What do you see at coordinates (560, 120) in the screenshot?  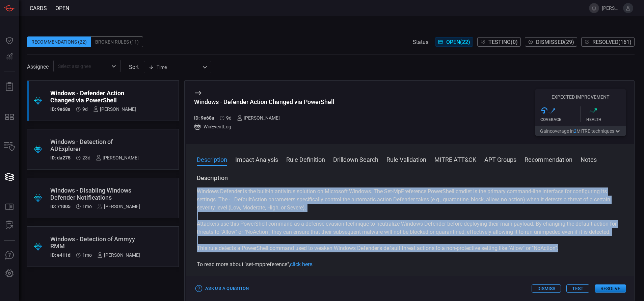 I see `div: Coverage` at bounding box center [560, 120].